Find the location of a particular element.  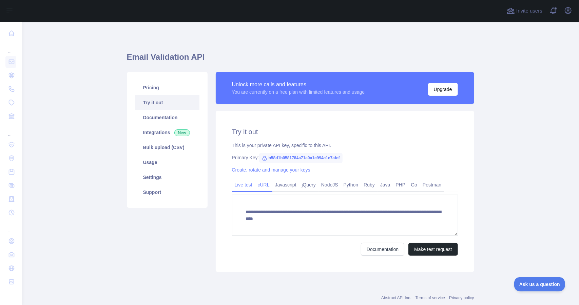

a: PHP is located at coordinates (401, 185).